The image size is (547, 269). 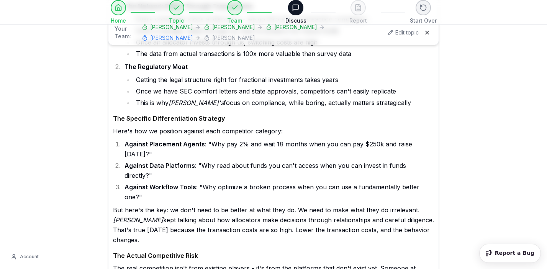 I want to click on li: This is why focus on compliance, while boring, actually matters strategically, so click(x=284, y=103).